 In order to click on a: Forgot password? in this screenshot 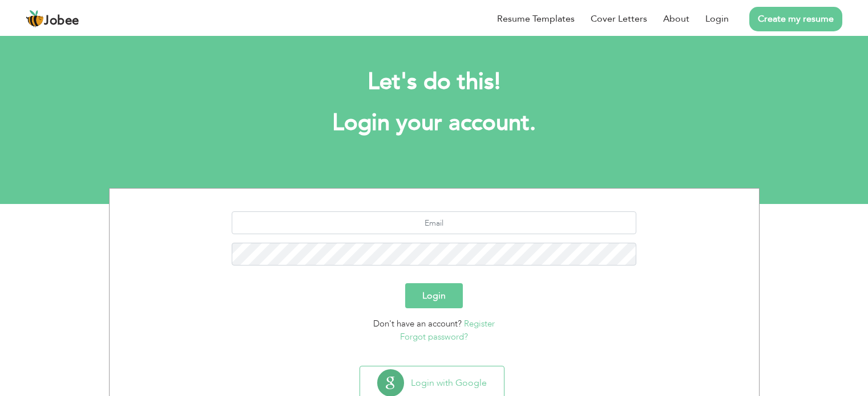, I will do `click(433, 337)`.